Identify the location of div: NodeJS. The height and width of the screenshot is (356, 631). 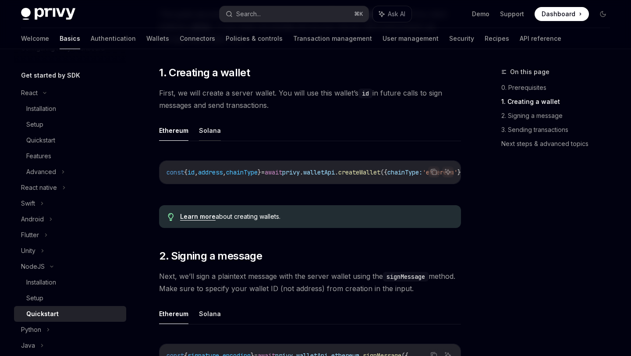
(33, 267).